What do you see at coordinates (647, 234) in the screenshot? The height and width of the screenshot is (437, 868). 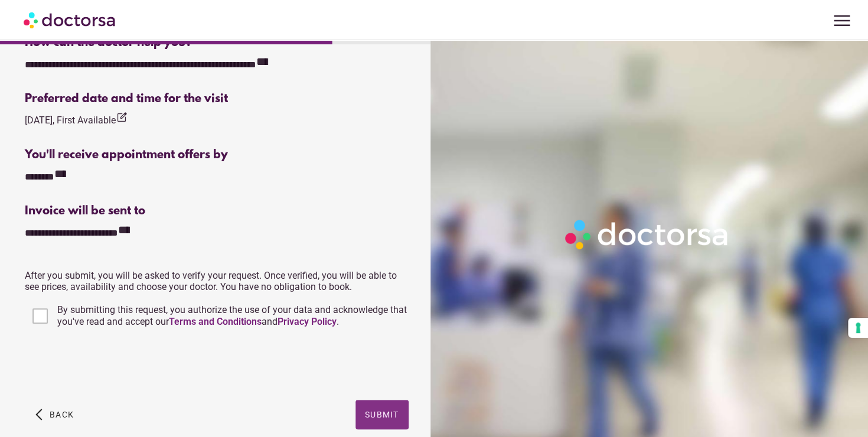 I see `img: Logo-Doctorsa-trans-White-partial-flat.png` at bounding box center [647, 234].